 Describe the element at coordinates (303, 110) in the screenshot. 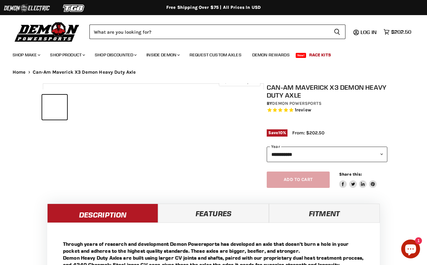

I see `span: 1 reviews` at that location.